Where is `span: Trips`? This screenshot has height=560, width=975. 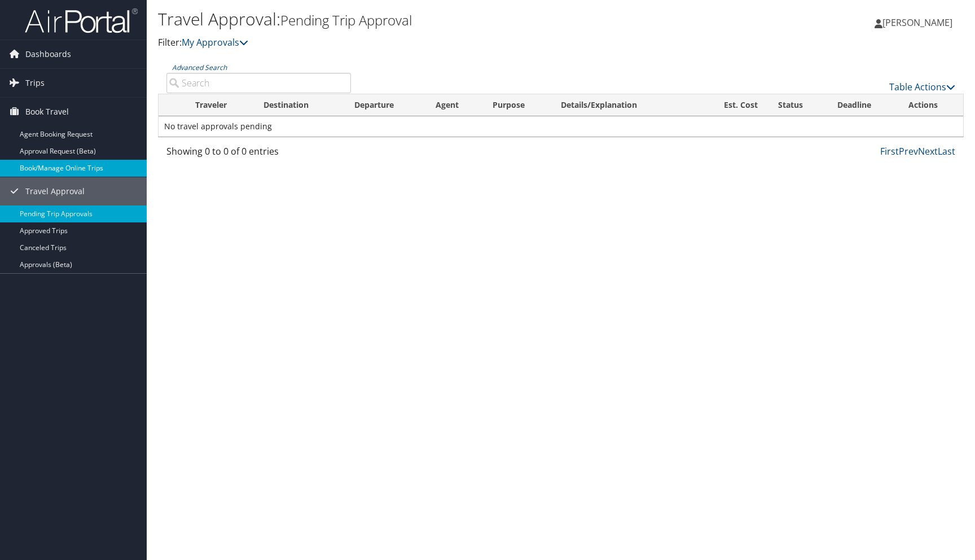
span: Trips is located at coordinates (35, 83).